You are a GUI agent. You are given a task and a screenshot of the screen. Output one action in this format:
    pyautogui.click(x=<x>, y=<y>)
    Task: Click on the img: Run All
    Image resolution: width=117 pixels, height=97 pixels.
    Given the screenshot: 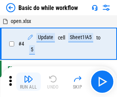 What is the action you would take?
    pyautogui.click(x=28, y=79)
    